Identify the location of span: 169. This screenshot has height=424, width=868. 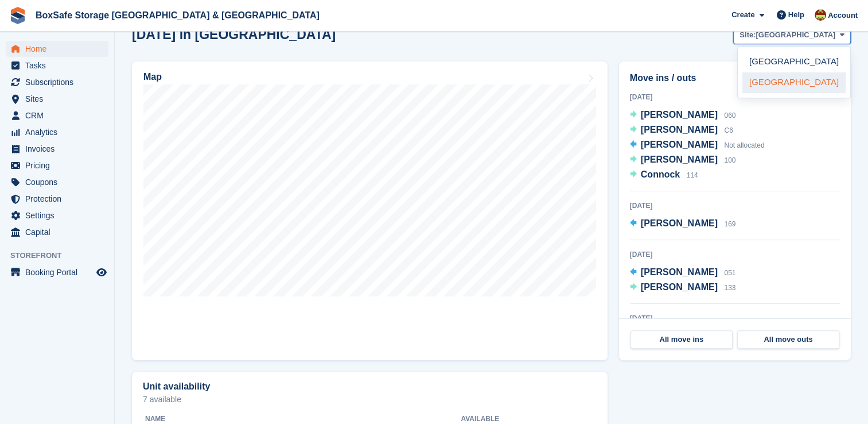
(730, 224).